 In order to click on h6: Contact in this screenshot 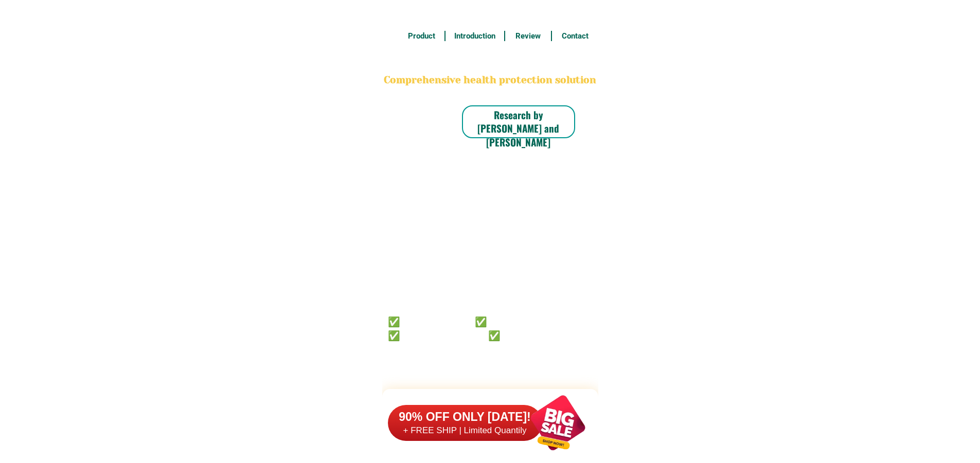, I will do `click(575, 36)`.